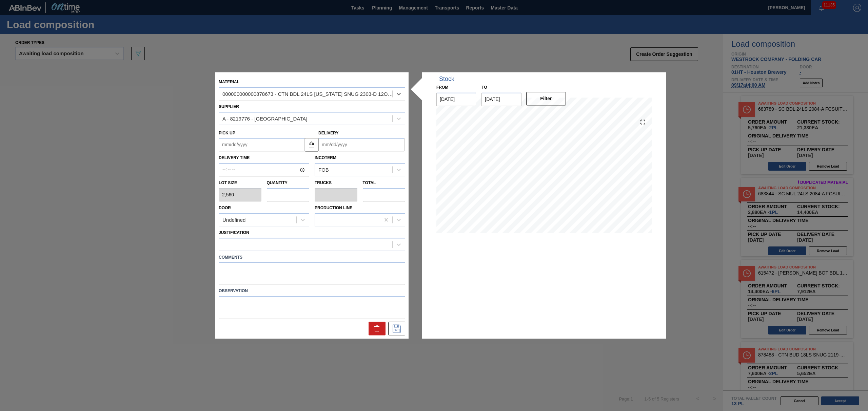  I want to click on label: Material, so click(229, 82).